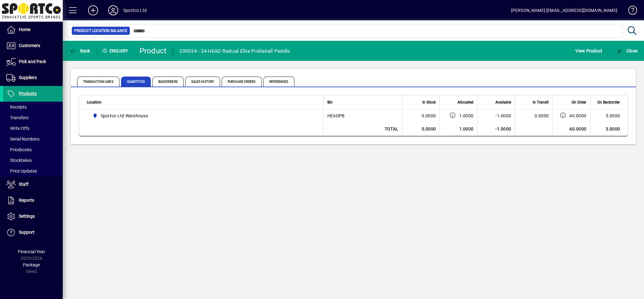  Describe the element at coordinates (235, 51) in the screenshot. I see `div: 200034 - 24-HEAD Radical Elite Pickleball Paddle` at that location.